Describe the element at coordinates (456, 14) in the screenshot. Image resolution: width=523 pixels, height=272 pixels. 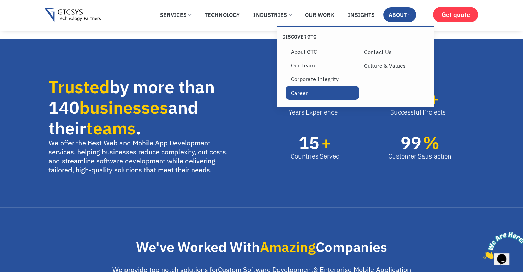
I see `span: Get quote` at that location.